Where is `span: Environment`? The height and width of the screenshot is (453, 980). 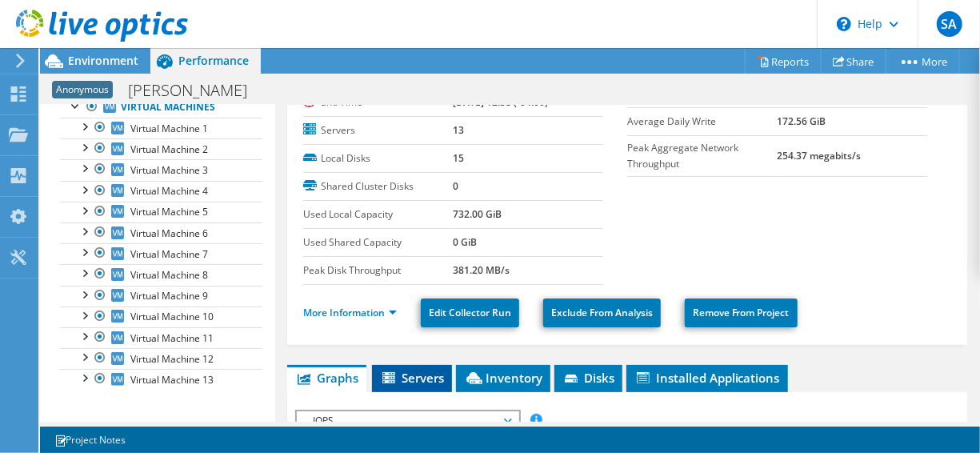 span: Environment is located at coordinates (104, 60).